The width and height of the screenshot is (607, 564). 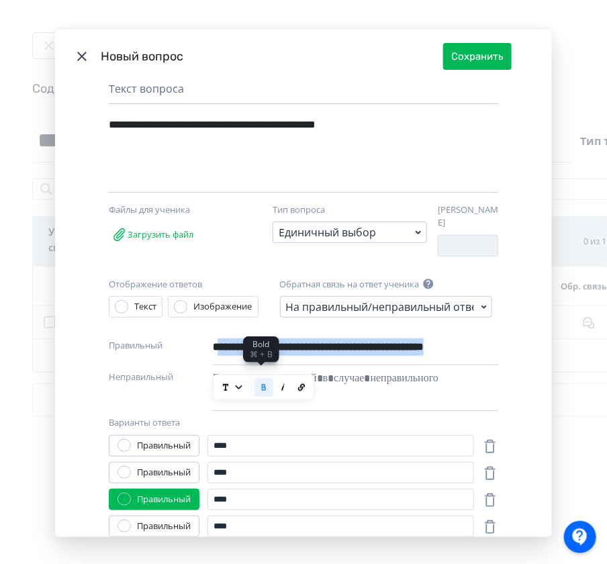 I want to click on div: Единичный выбор, so click(x=327, y=232).